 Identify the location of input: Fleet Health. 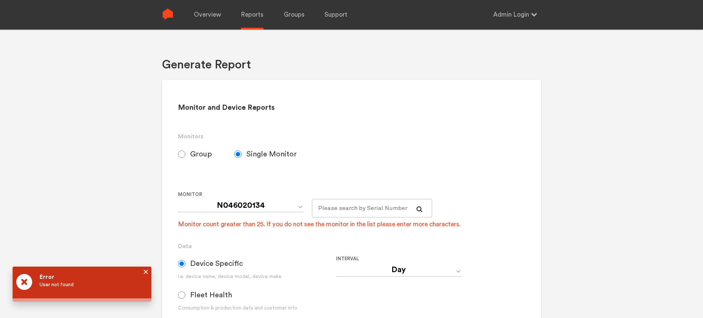
(182, 295).